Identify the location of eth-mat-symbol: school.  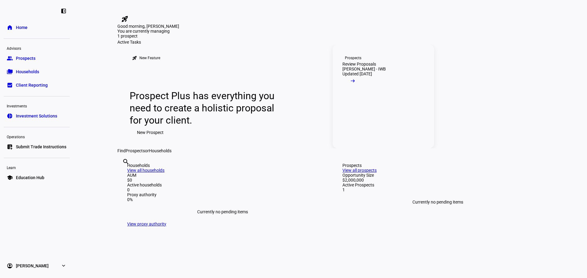
(10, 178).